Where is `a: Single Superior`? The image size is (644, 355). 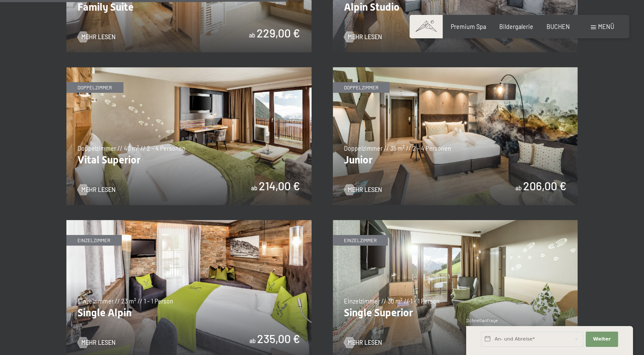
a: Single Superior is located at coordinates (456, 222).